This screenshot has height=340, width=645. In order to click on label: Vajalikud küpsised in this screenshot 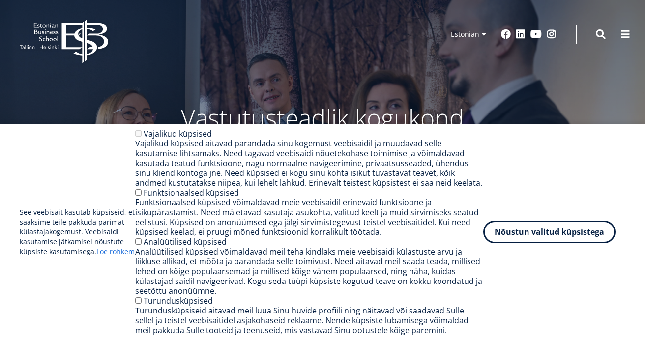, I will do `click(178, 134)`.